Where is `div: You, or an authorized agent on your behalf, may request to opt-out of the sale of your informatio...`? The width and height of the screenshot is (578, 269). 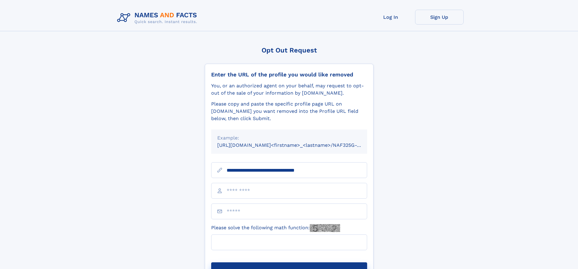
div: You, or an authorized agent on your behalf, may request to opt-out of the sale of your informatio... is located at coordinates (289, 89).